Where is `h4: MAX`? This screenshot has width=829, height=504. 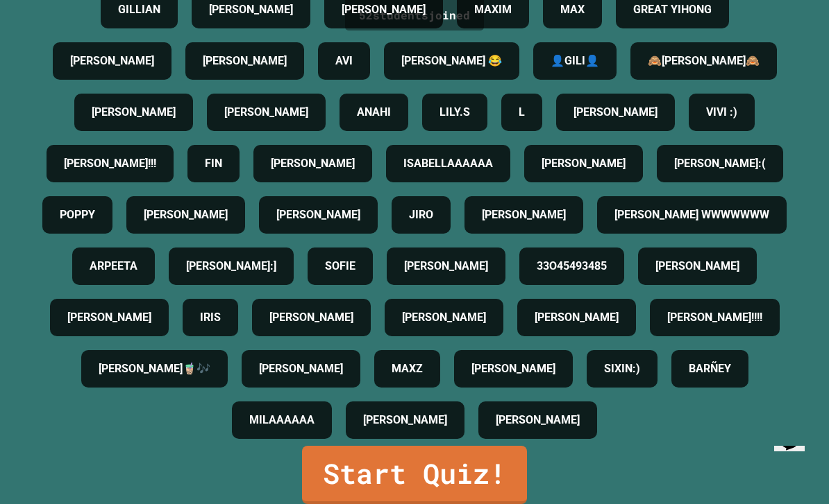
h4: MAX is located at coordinates (572, 9).